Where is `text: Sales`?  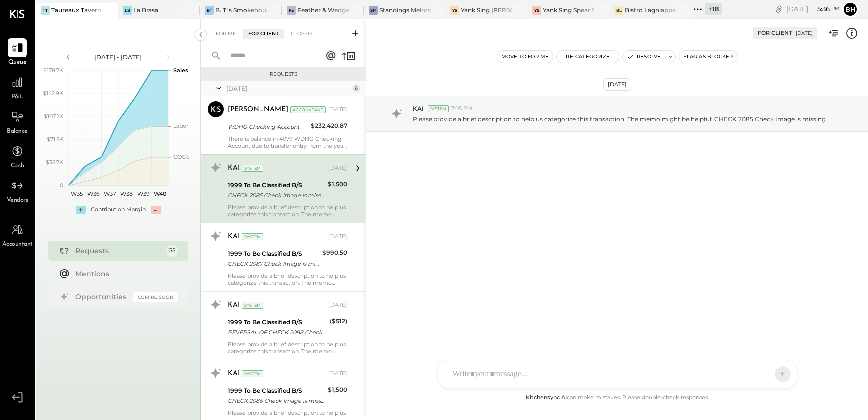
text: Sales is located at coordinates (181, 71).